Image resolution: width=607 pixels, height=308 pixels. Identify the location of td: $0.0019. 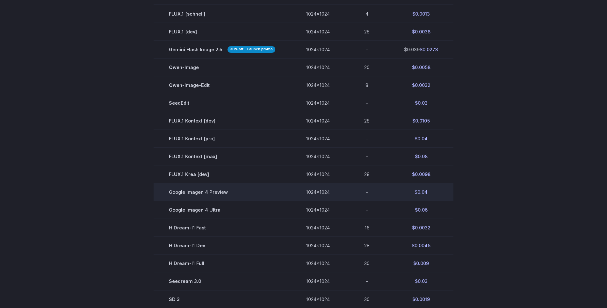
(421, 299).